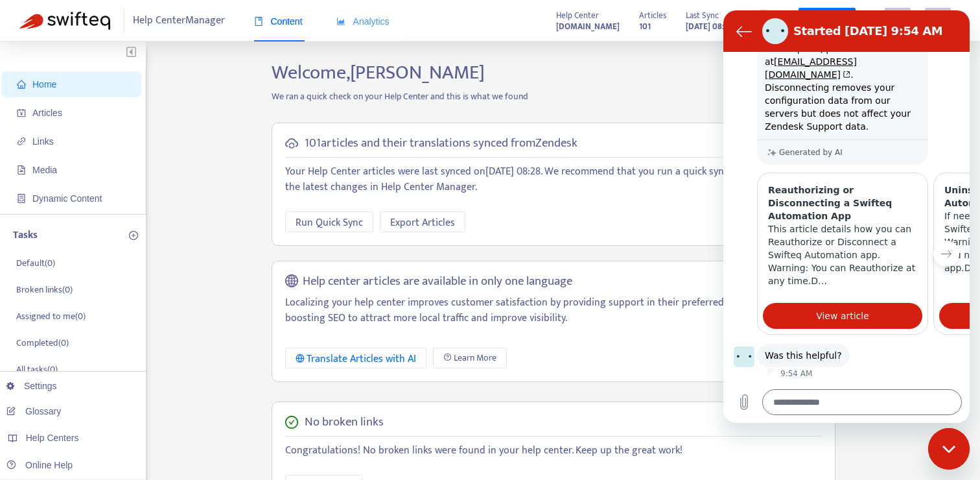  What do you see at coordinates (33, 411) in the screenshot?
I see `a: Glossary` at bounding box center [33, 411].